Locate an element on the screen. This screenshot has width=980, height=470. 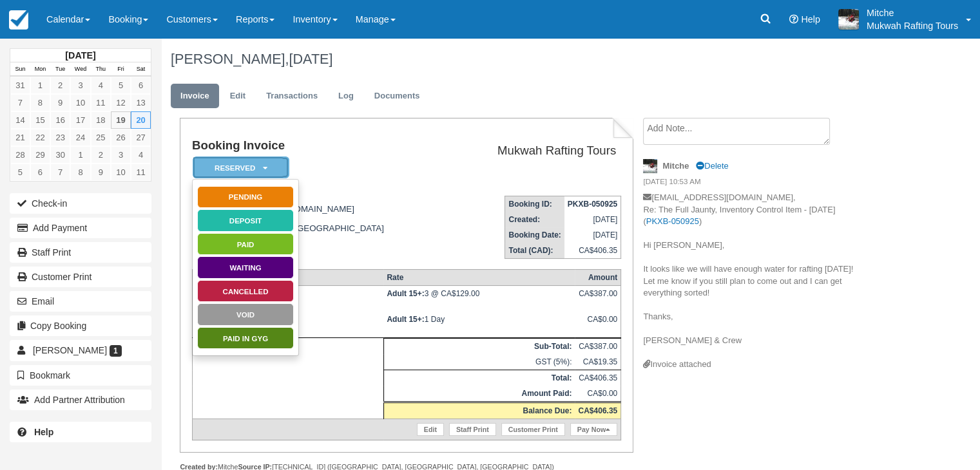
a: Log is located at coordinates (346, 96).